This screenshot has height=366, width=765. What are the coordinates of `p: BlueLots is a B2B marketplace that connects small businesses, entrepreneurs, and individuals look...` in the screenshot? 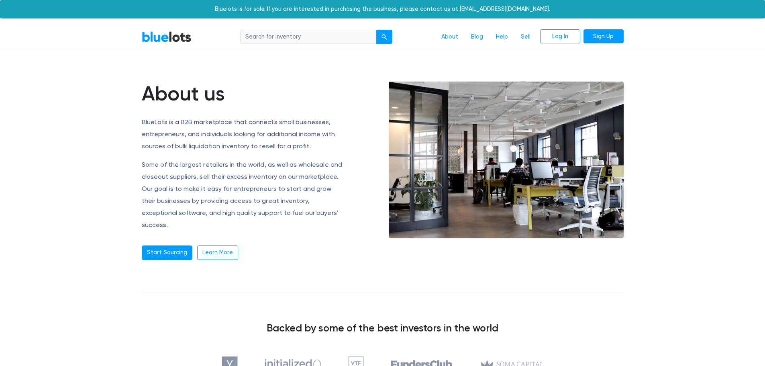 It's located at (243, 134).